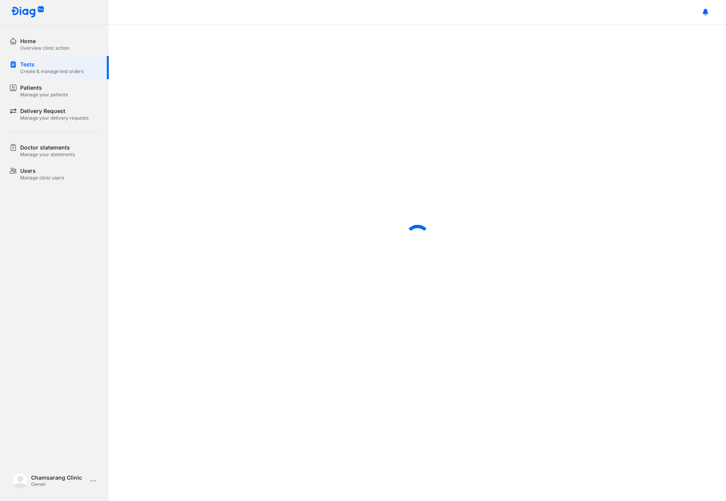 Image resolution: width=726 pixels, height=501 pixels. Describe the element at coordinates (44, 95) in the screenshot. I see `div: Manage your patients` at that location.